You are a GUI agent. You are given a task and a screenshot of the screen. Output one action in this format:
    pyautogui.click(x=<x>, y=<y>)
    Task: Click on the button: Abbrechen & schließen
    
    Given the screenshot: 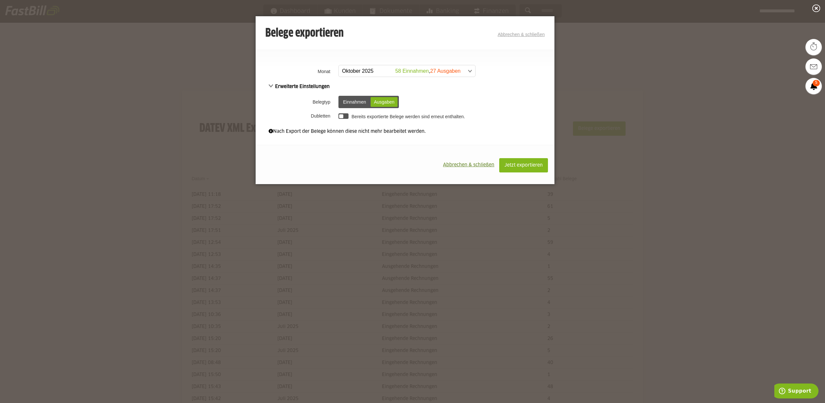 What is the action you would take?
    pyautogui.click(x=469, y=165)
    